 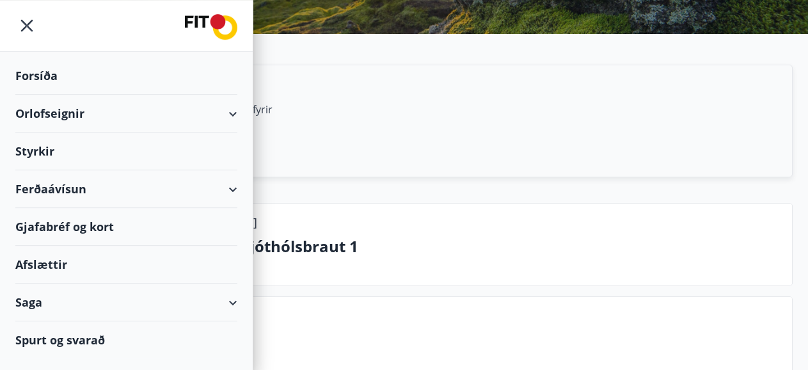 I want to click on p: Öndverðarnes - Grjóthólsbraut 1, so click(x=445, y=246).